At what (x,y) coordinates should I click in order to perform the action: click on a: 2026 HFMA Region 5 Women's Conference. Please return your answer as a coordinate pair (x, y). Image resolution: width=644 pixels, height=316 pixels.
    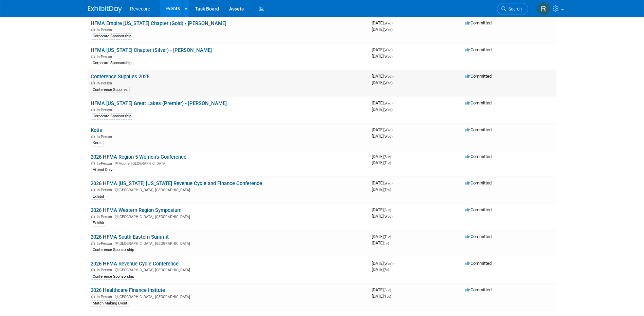
    Looking at the image, I should click on (138, 157).